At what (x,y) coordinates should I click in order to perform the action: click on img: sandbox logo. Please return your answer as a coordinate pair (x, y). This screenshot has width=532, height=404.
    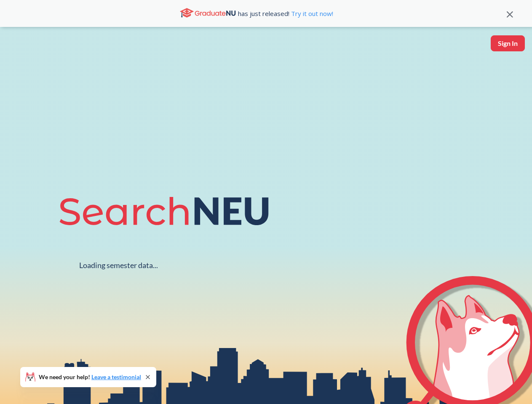
    Looking at the image, I should click on (18, 48).